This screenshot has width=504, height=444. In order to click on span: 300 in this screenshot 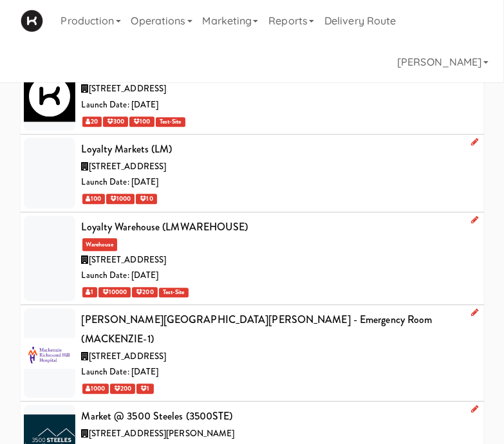, I will do `click(116, 121)`.